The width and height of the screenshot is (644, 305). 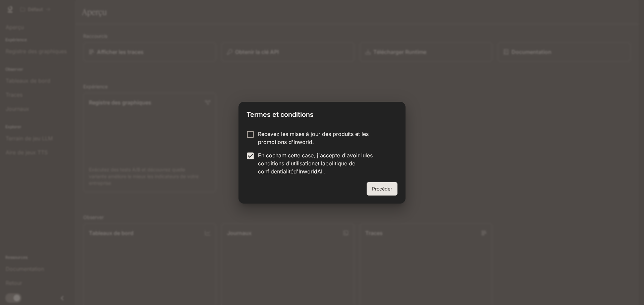 What do you see at coordinates (310, 172) in the screenshot?
I see `font: d'InworldAI .` at bounding box center [310, 172].